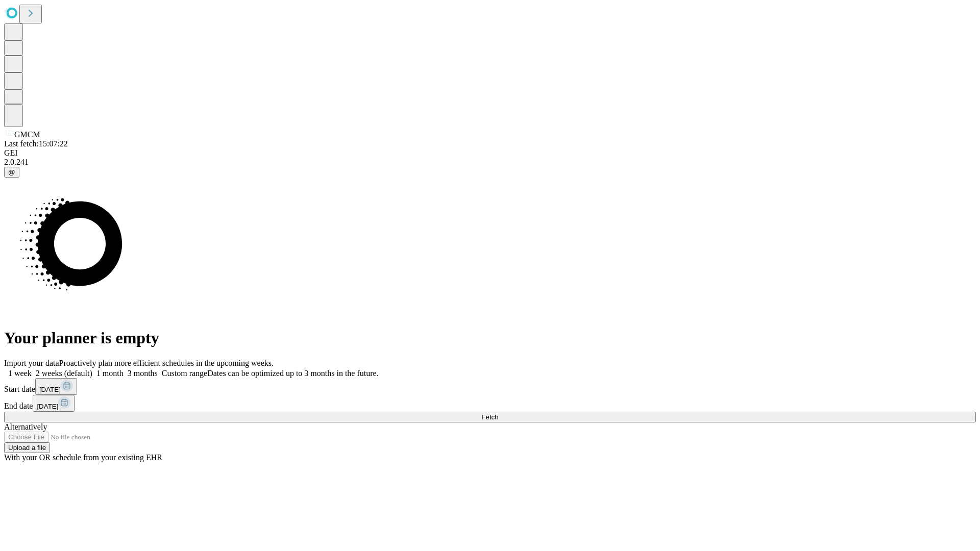  I want to click on span: 2 weeks (default), so click(64, 373).